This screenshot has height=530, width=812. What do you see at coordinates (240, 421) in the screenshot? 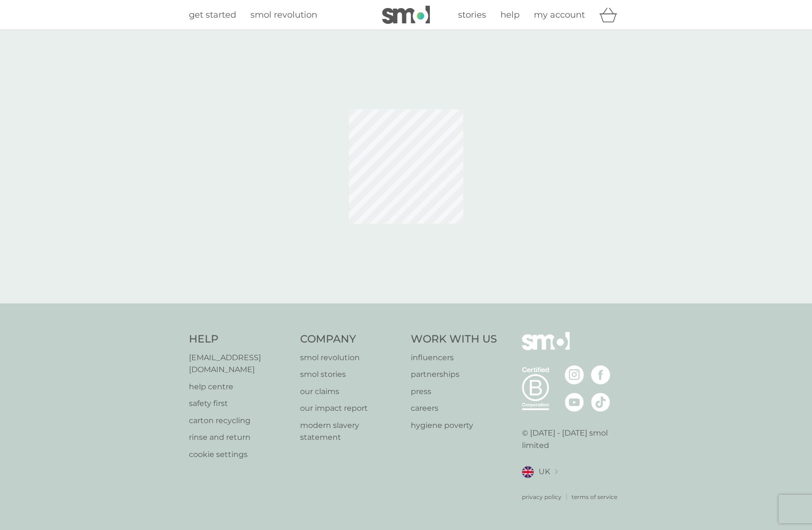
I see `a: carton recycling` at bounding box center [240, 421].